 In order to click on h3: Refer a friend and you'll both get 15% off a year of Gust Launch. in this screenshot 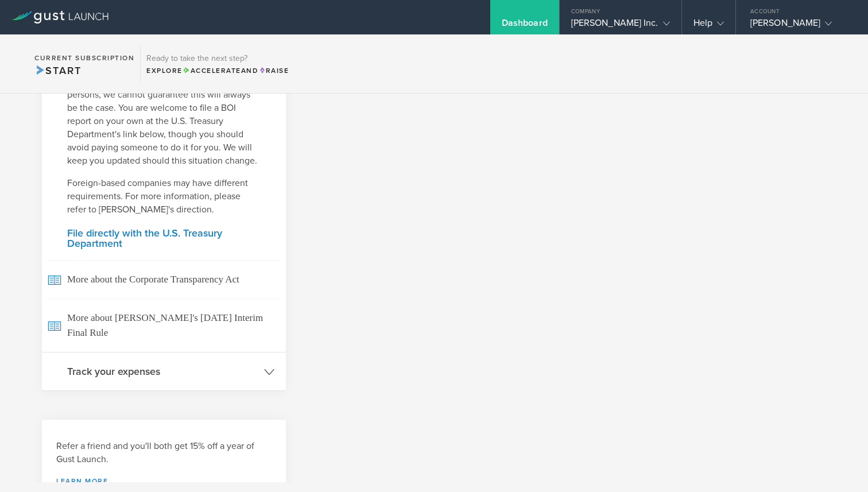, I will do `click(163, 453)`.